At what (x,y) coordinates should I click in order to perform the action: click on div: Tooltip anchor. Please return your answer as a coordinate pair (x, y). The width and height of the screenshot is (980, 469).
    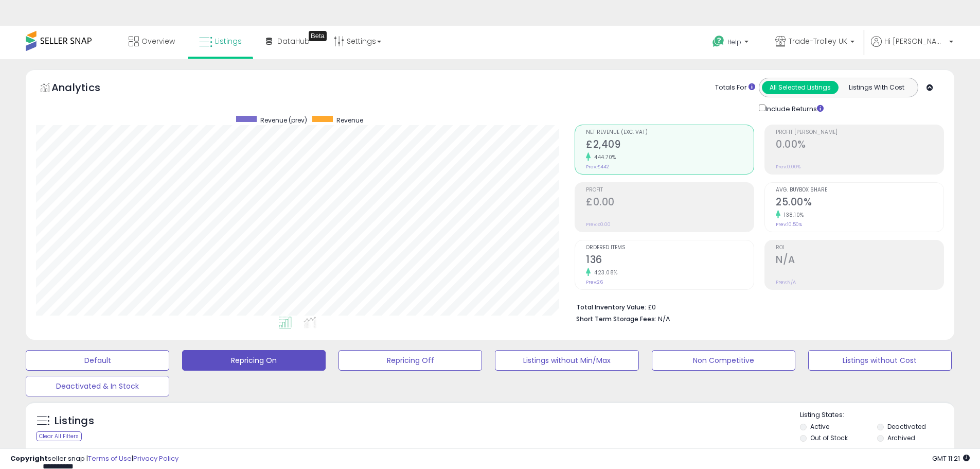
    Looking at the image, I should click on (317, 36).